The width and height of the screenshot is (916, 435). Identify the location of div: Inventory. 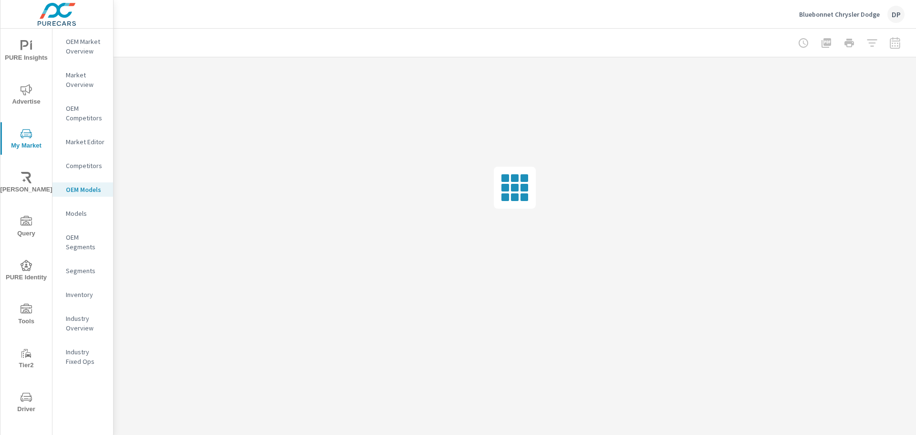
(83, 294).